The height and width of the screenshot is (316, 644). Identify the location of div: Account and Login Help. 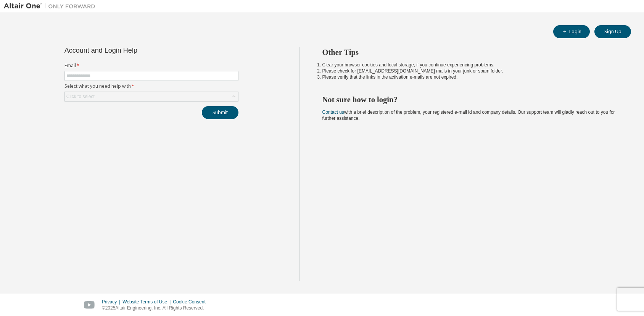
(134, 50).